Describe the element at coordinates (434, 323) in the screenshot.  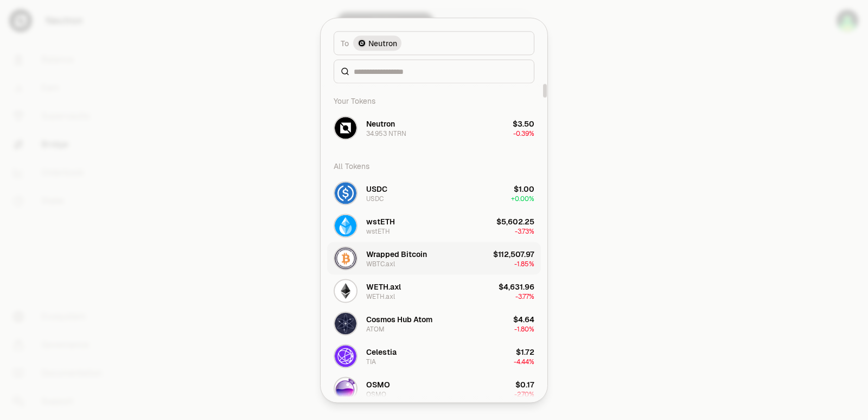
I see `button: ATOM LogoCosmos Hub AtomATOM$4.64-1.80%` at that location.